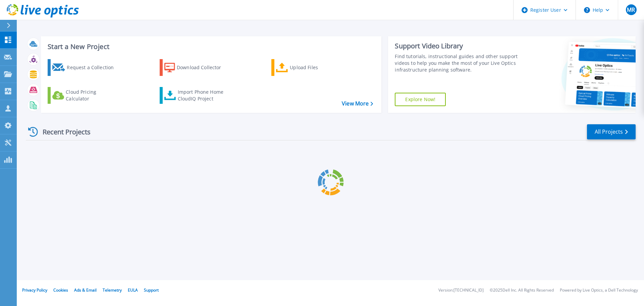  Describe the element at coordinates (204, 95) in the screenshot. I see `div: Import Phone Home CloudIQ Project` at that location.